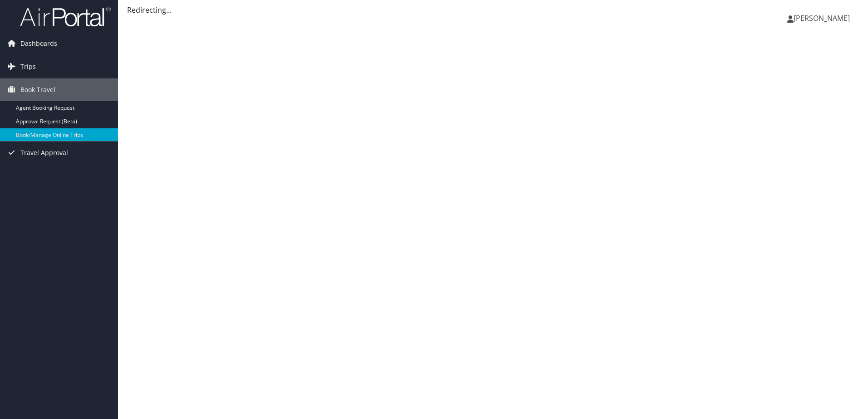 This screenshot has width=868, height=419. Describe the element at coordinates (44, 153) in the screenshot. I see `span: Travel Approval` at that location.